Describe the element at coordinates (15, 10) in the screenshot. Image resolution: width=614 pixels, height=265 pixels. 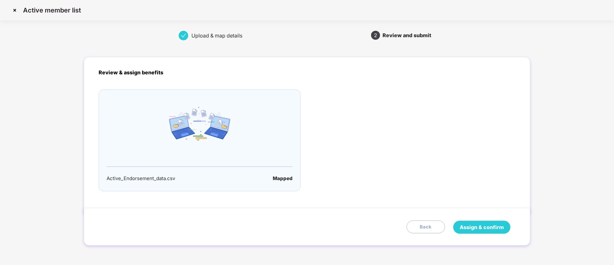
I see `img: svg+xml;base64,PHN2ZyBpZD0iQ3Jvc3MtMzJ4MzIiIHhtbG5zPSJodHRwOi8vd3d3LnczLm9yZy8yMDAwL3N2ZyIgd2lkdG...` at that location.